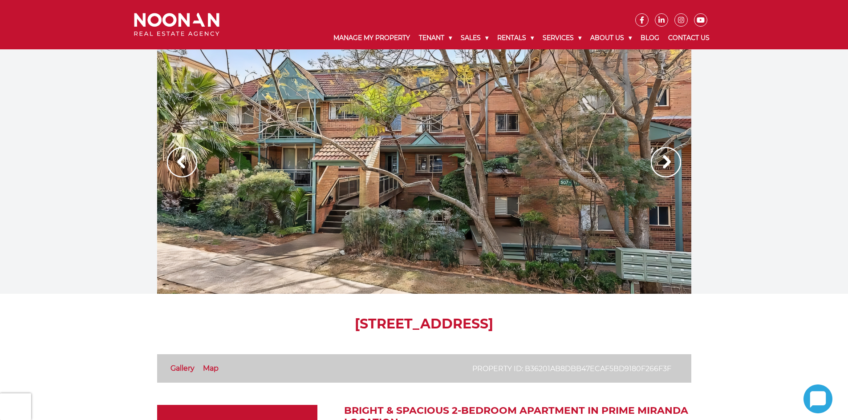  I want to click on a: Gallery, so click(182, 368).